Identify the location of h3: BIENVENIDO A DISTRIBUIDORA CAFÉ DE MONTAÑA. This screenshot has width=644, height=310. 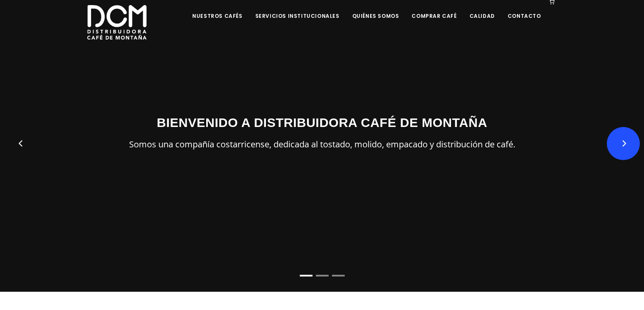
(322, 122).